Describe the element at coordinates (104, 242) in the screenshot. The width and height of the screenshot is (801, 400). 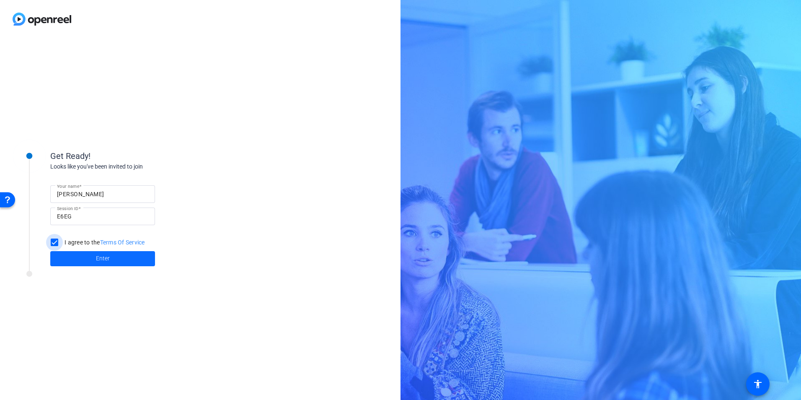
I see `label: I agree to the` at that location.